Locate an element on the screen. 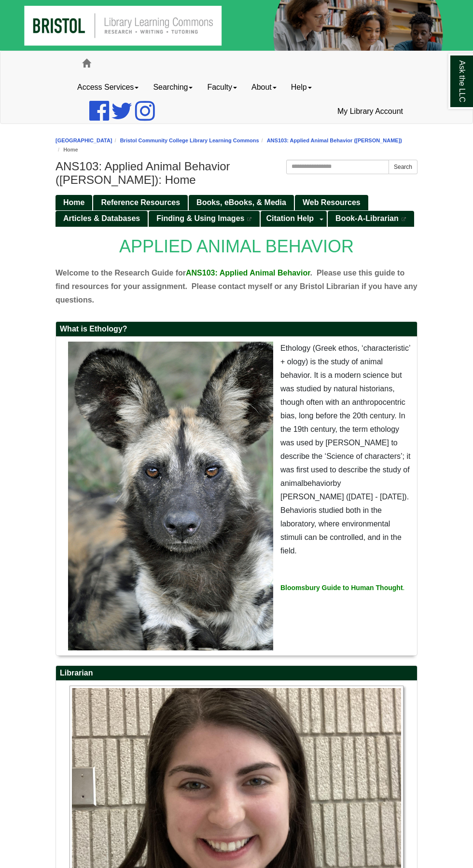 The image size is (473, 868). a: Access Services is located at coordinates (108, 87).